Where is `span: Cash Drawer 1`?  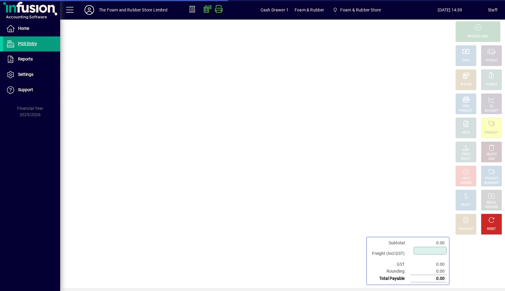 span: Cash Drawer 1 is located at coordinates (275, 10).